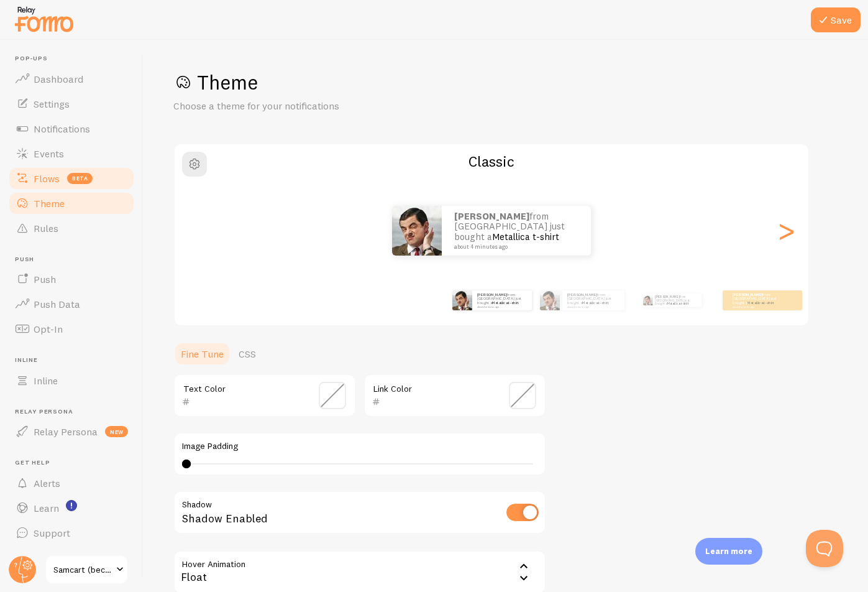 This screenshot has width=868, height=592. What do you see at coordinates (51, 533) in the screenshot?
I see `span: Support` at bounding box center [51, 533].